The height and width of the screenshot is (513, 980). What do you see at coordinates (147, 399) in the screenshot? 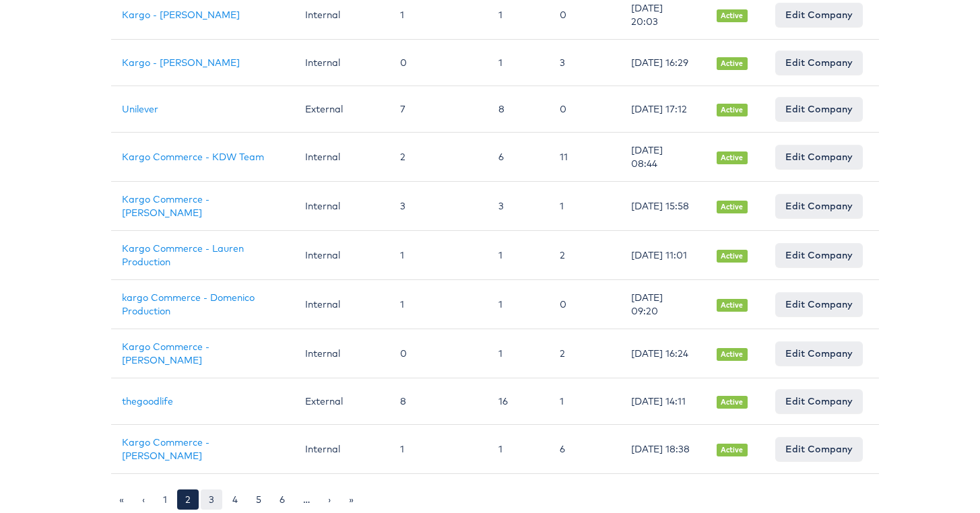
I see `a: thegoodlife` at bounding box center [147, 399].